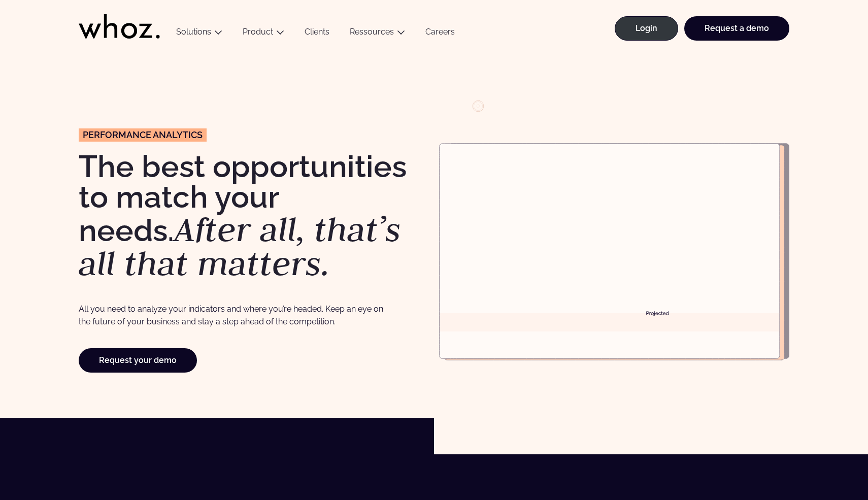  What do you see at coordinates (137, 360) in the screenshot?
I see `a: Request your demo` at bounding box center [137, 360].